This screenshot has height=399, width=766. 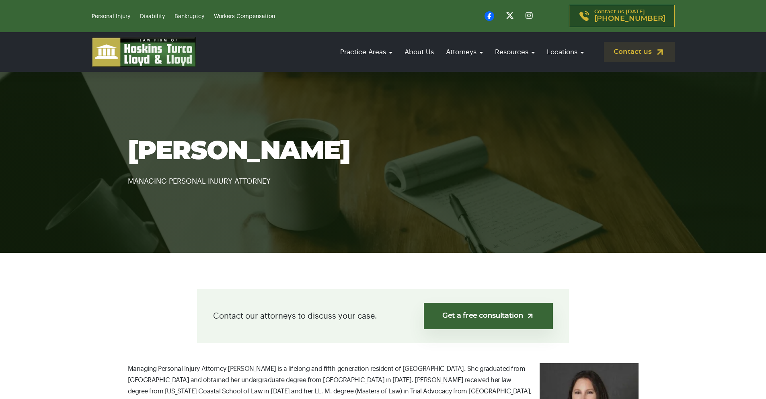 What do you see at coordinates (530, 316) in the screenshot?
I see `img: arrow-up-right-light.svg` at bounding box center [530, 316].